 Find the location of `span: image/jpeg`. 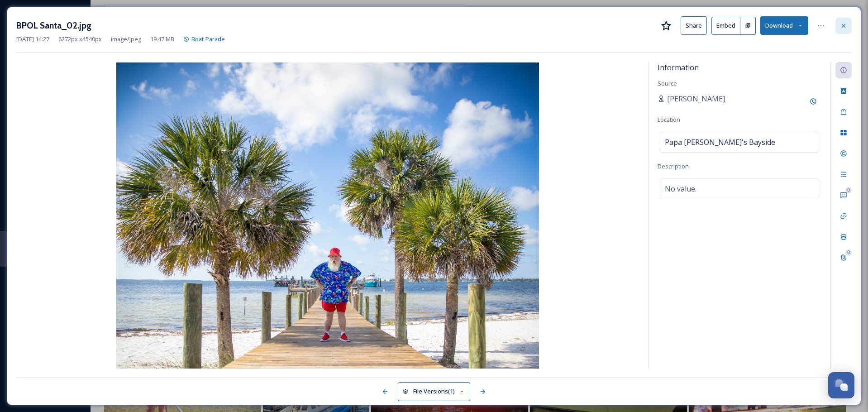

span: image/jpeg is located at coordinates (126, 39).